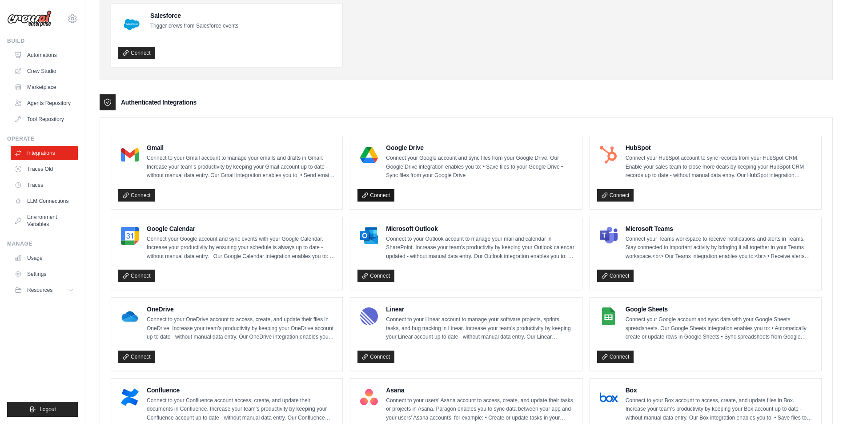 The width and height of the screenshot is (847, 424). Describe the element at coordinates (42, 139) in the screenshot. I see `div: Operate` at that location.